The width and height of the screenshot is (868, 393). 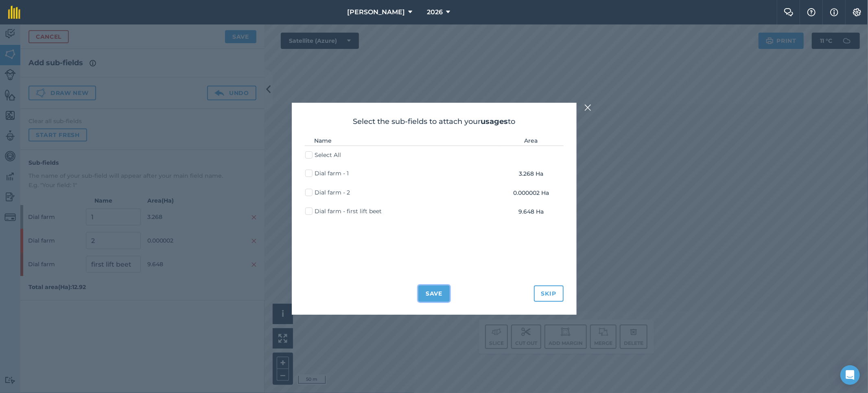 What do you see at coordinates (344, 211) in the screenshot?
I see `label: Dial farm - first lift beet` at bounding box center [344, 211].